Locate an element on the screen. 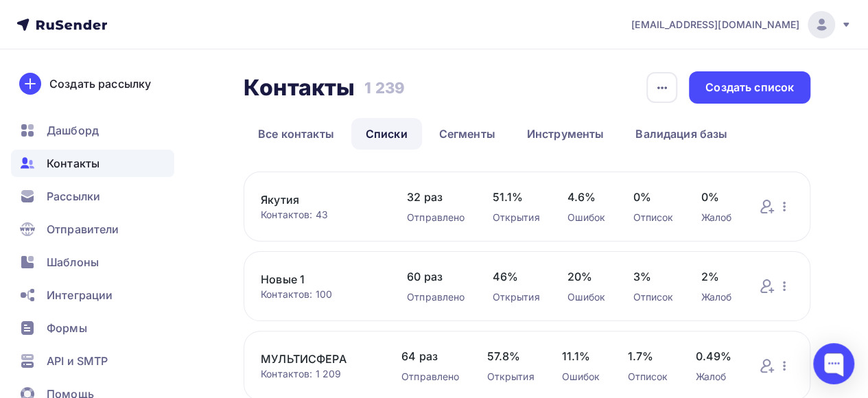 This screenshot has width=868, height=398. div: Создать рассылку is located at coordinates (100, 83).